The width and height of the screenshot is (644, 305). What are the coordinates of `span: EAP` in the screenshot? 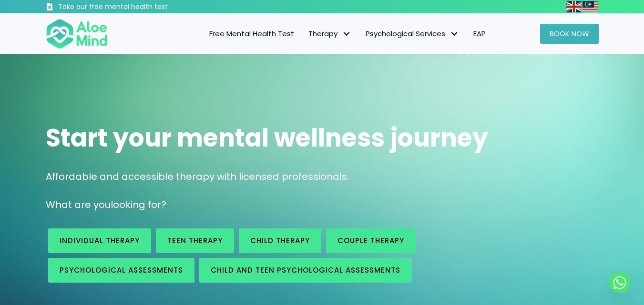 It's located at (480, 33).